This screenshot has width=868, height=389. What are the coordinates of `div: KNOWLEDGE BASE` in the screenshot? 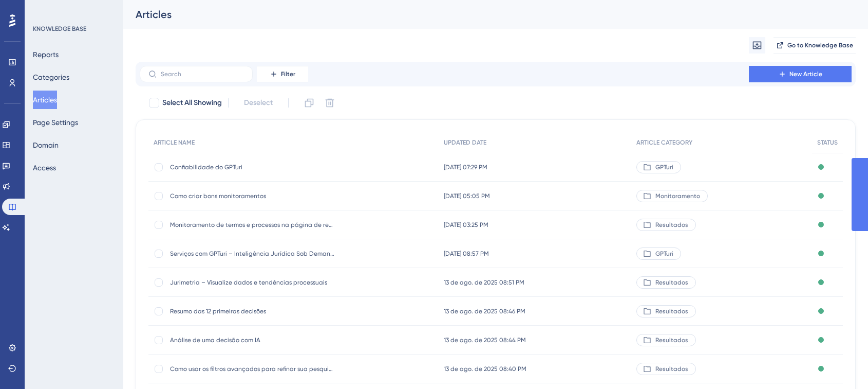 It's located at (59, 29).